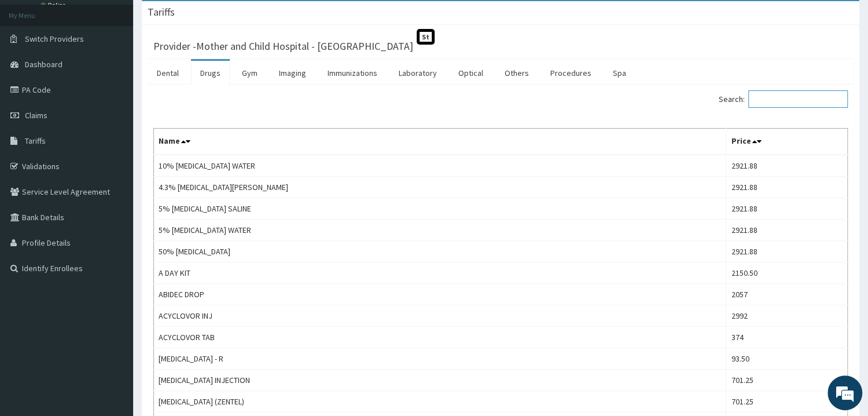 The width and height of the screenshot is (868, 416). I want to click on span: Claims, so click(36, 115).